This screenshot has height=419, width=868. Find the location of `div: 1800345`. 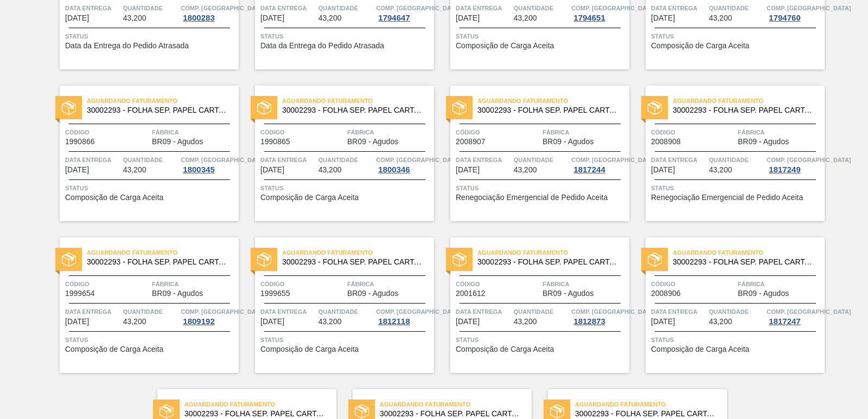

div: 1800345 is located at coordinates (199, 169).